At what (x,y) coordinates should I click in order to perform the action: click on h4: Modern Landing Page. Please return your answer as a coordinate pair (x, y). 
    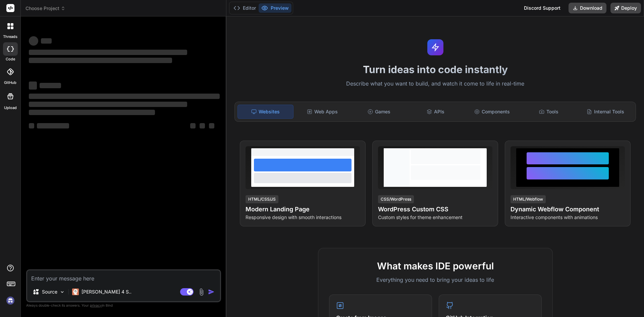
    Looking at the image, I should click on (303, 209).